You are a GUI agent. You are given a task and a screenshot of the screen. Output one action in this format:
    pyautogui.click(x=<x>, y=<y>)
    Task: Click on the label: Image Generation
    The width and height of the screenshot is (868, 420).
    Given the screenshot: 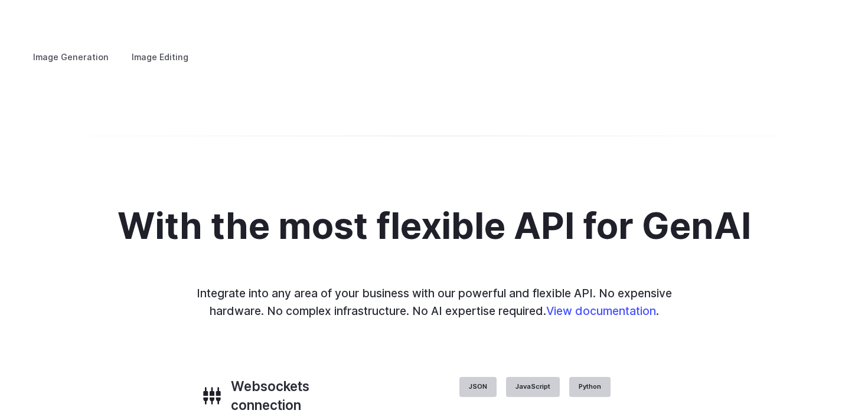 What is the action you would take?
    pyautogui.click(x=70, y=56)
    